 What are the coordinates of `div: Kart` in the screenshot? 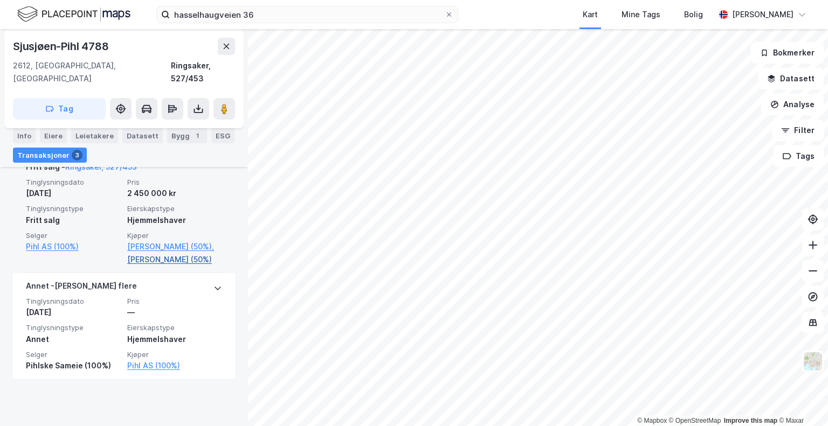 It's located at (590, 15).